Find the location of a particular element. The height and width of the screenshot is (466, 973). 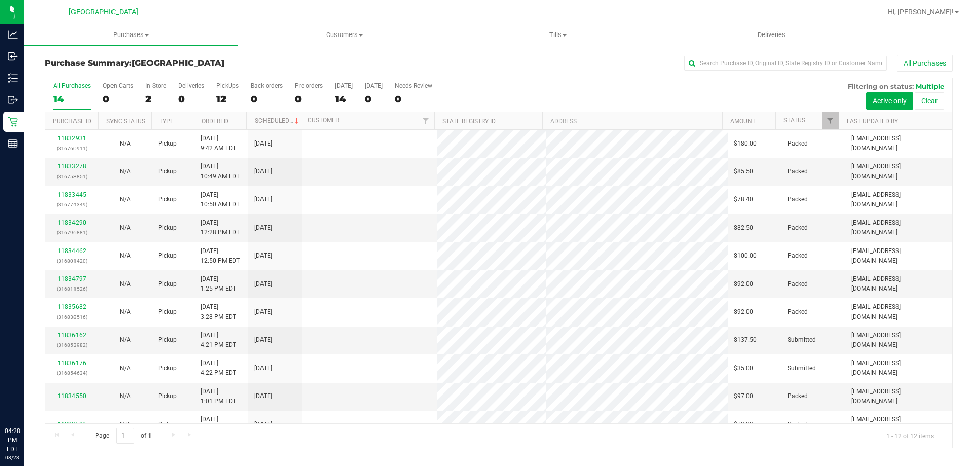

a: Purchases is located at coordinates (131, 35).